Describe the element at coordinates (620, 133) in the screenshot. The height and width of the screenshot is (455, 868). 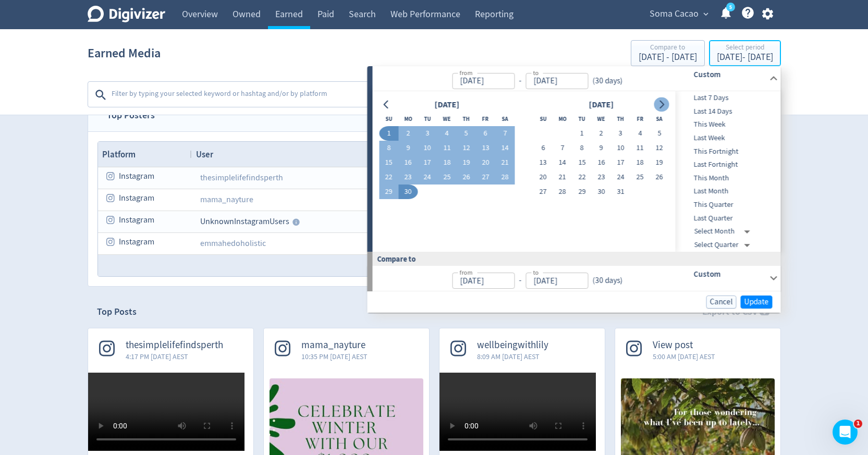
I see `button: 3` at that location.